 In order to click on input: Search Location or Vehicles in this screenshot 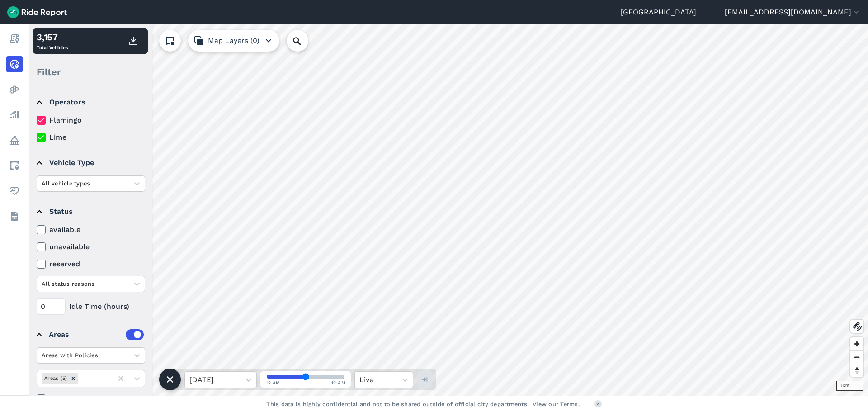, I will do `click(305, 41)`.